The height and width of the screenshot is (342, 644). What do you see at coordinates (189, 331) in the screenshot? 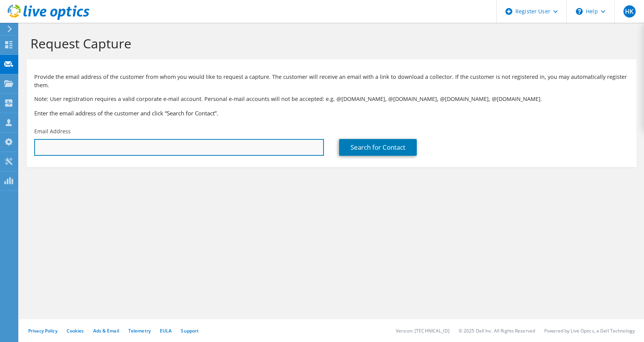
I see `a: Support` at bounding box center [189, 331].